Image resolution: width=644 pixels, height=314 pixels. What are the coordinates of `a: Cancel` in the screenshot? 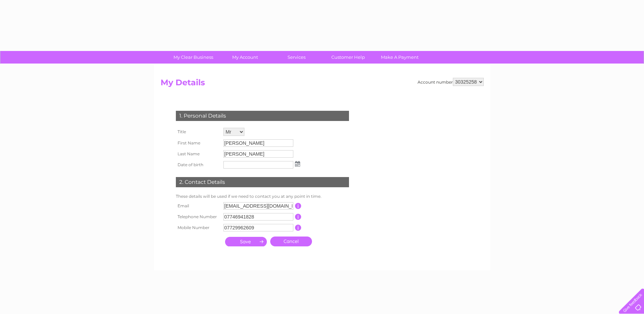 It's located at (291, 241).